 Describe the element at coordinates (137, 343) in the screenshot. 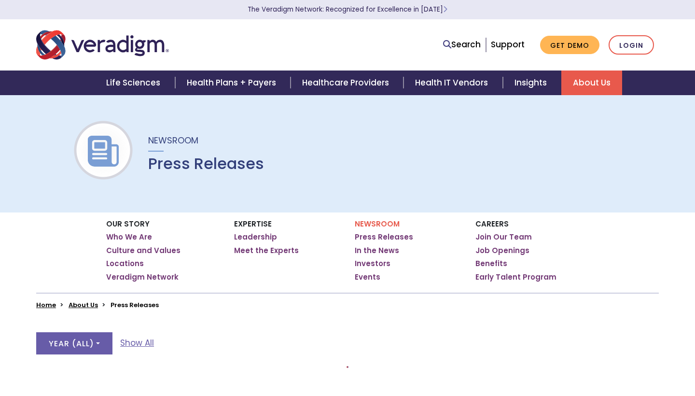

I see `a: Show All` at that location.